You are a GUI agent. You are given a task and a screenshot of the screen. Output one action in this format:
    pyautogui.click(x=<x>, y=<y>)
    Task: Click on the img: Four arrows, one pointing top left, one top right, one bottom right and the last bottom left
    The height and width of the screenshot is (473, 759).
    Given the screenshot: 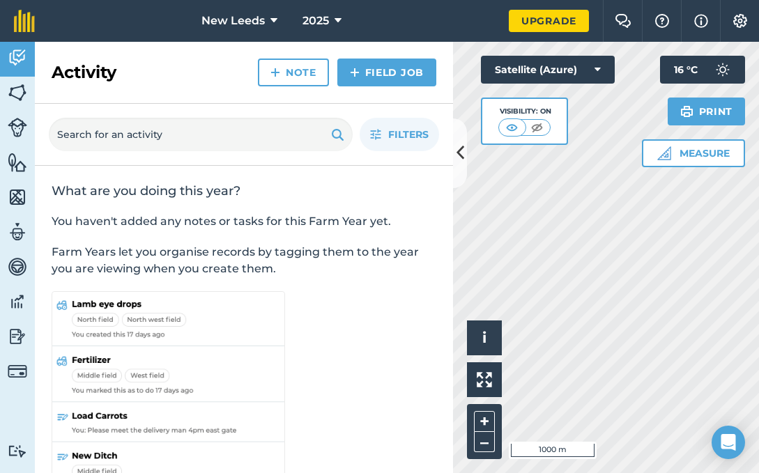 What is the action you would take?
    pyautogui.click(x=484, y=380)
    